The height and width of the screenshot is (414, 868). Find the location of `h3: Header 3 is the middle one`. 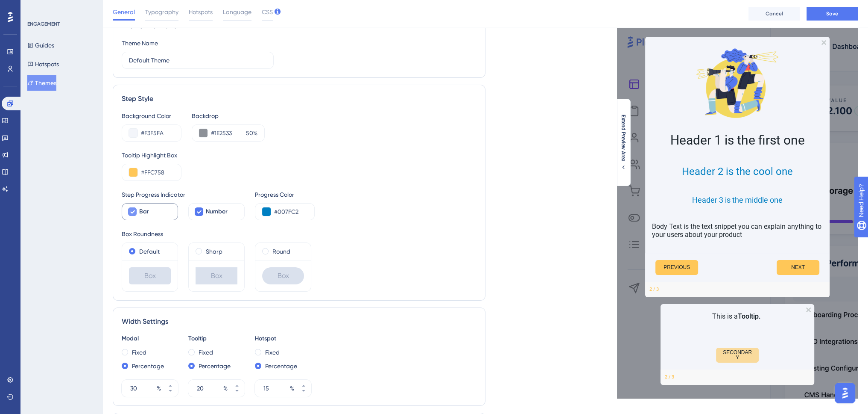

h3: Header 3 is the middle one is located at coordinates (737, 200).